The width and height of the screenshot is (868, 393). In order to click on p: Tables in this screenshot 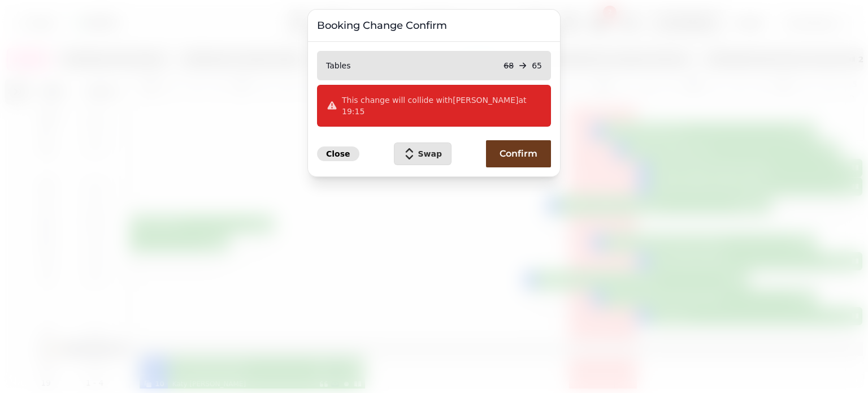, I will do `click(339, 66)`.